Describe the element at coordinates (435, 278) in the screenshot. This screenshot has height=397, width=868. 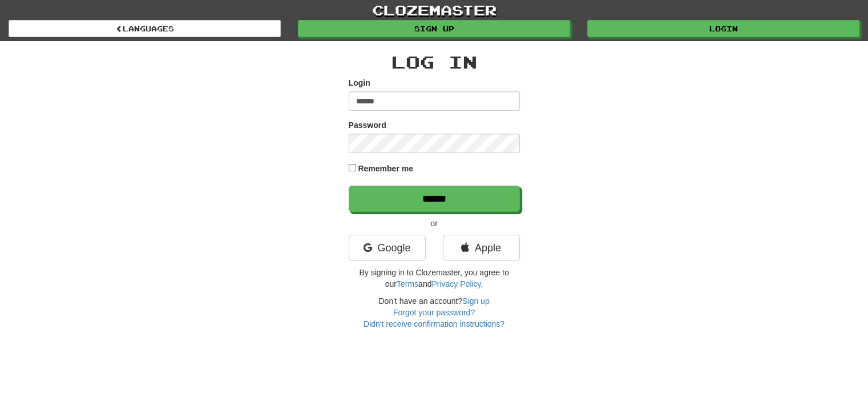
I see `p: By signing in to Clozemaster, you agree to our and .` at that location.